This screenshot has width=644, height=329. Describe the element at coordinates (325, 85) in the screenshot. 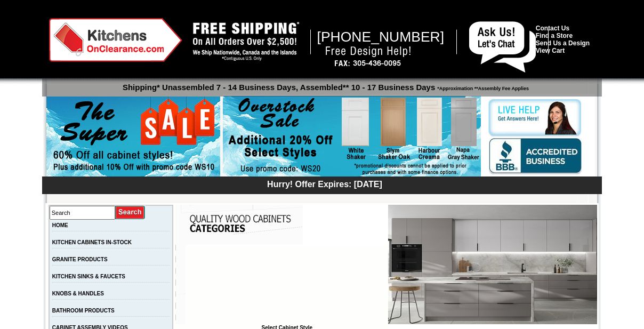

I see `p: Shipping* Unassembled 7 - 14 Business Days, Assembled** 10 - 17 Business Days` at that location.